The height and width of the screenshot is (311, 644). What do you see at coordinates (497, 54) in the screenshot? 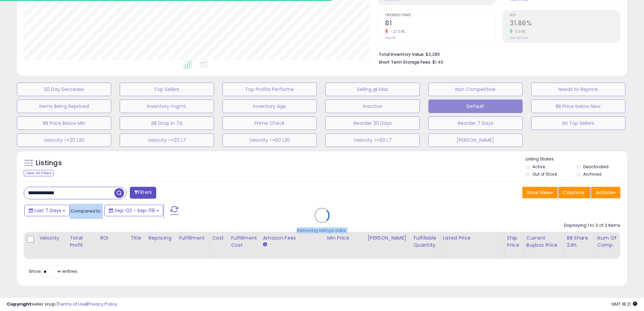
I see `li: $3,285` at bounding box center [497, 54].